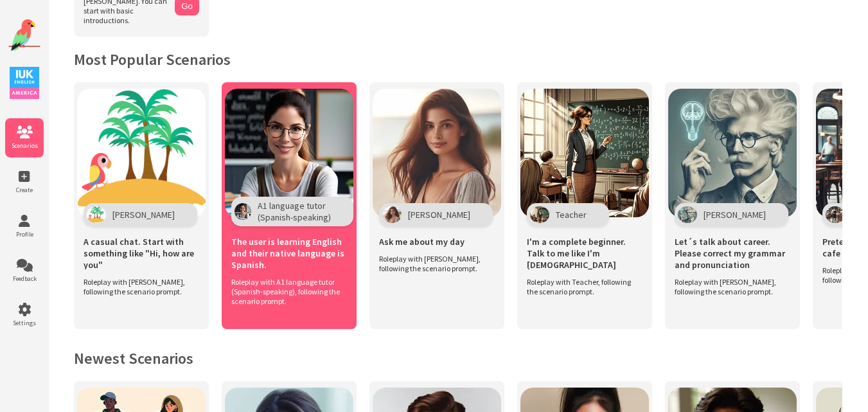  Describe the element at coordinates (422, 242) in the screenshot. I see `span: Ask me about my day` at that location.